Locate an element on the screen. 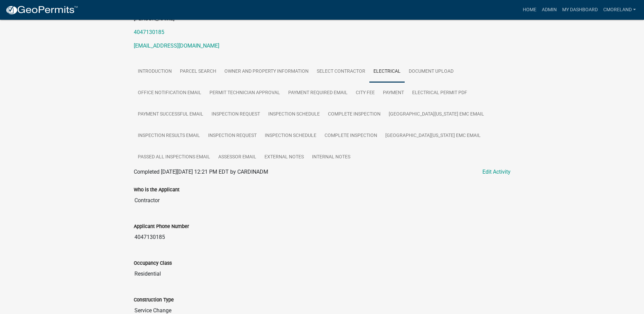 Image resolution: width=644 pixels, height=314 pixels. a: Payment Successful Email is located at coordinates (171, 115).